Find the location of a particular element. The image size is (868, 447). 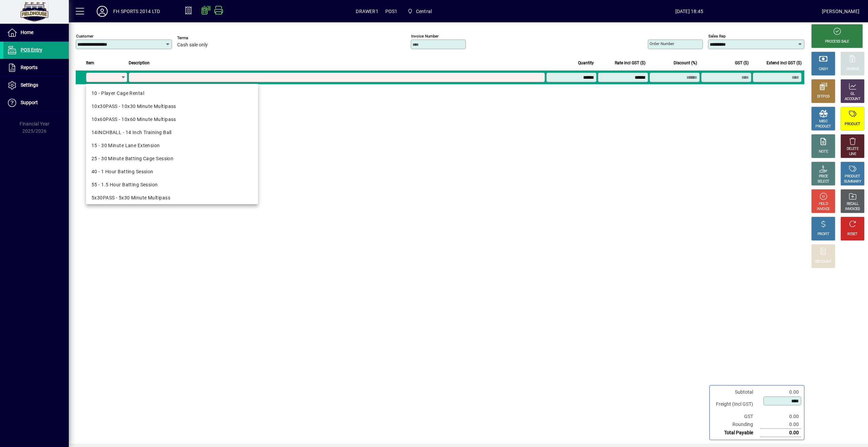

span: GST ($) is located at coordinates (741, 63).